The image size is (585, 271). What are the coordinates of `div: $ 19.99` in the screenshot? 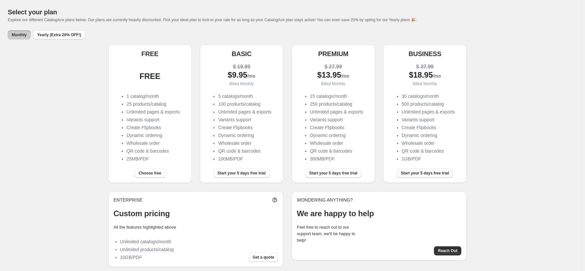 It's located at (242, 67).